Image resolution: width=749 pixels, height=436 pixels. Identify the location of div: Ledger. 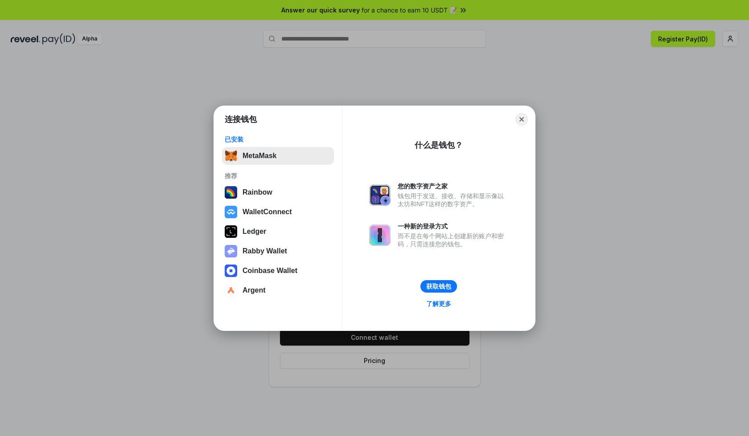
(254, 232).